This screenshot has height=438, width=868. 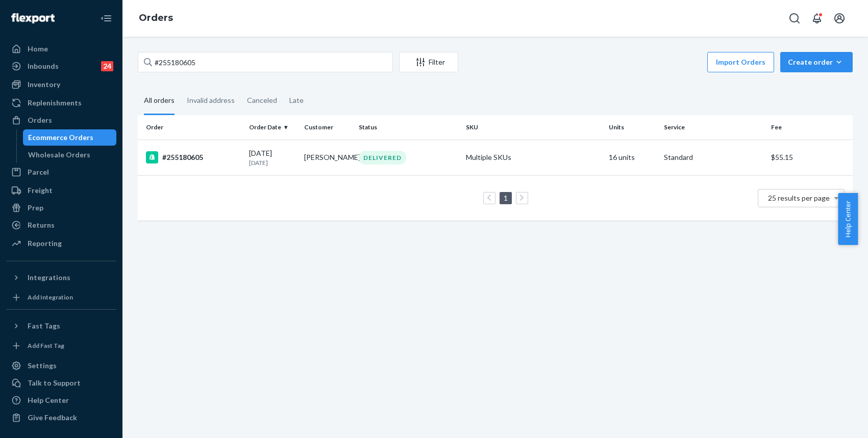 I want to click on div: DELIVERED, so click(x=382, y=157).